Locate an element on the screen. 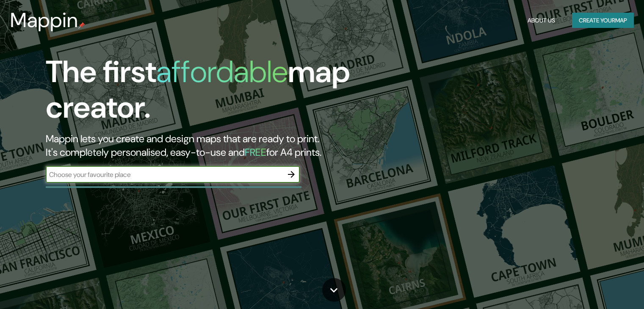 This screenshot has width=644, height=309. button: About Us is located at coordinates (541, 20).